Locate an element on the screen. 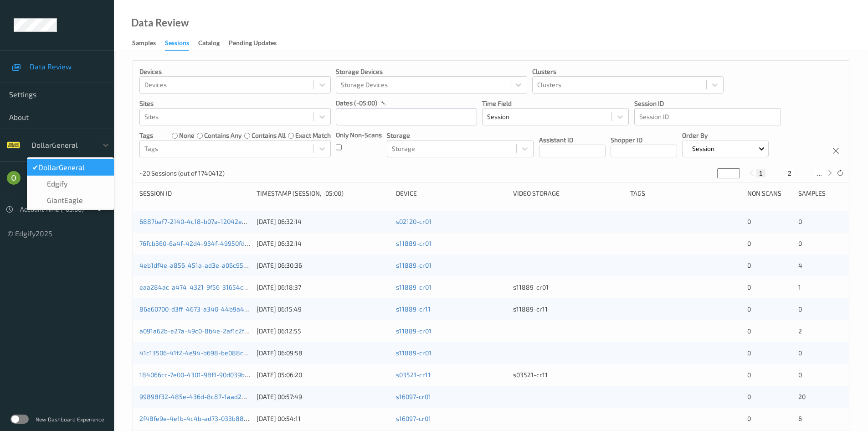 Image resolution: width=868 pixels, height=431 pixels. div: s11889-cr01 is located at coordinates (568, 288).